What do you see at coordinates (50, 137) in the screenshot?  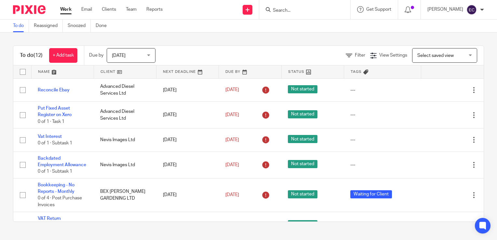 I see `a: Vat Interest` at bounding box center [50, 137].